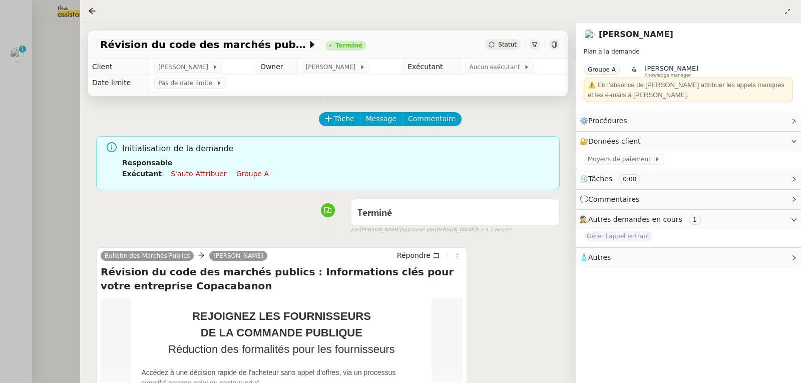 Image resolution: width=801 pixels, height=383 pixels. Describe the element at coordinates (688, 199) in the screenshot. I see `div: 💬Commentaires` at that location.